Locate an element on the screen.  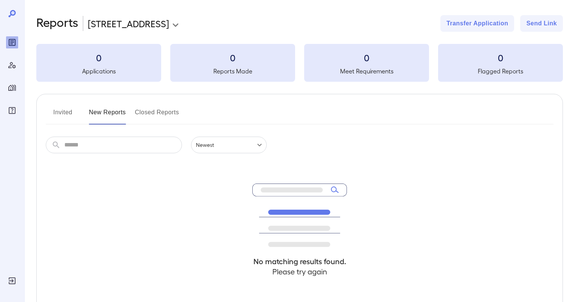
button: Closed Reports is located at coordinates (157, 115).